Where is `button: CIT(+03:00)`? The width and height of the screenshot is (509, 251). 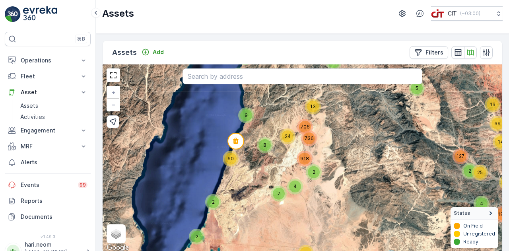 button: CIT(+03:00) is located at coordinates (467, 14).